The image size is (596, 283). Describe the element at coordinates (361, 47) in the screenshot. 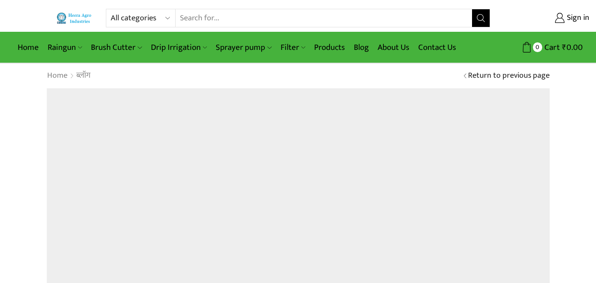

I see `a: Blog` at that location.